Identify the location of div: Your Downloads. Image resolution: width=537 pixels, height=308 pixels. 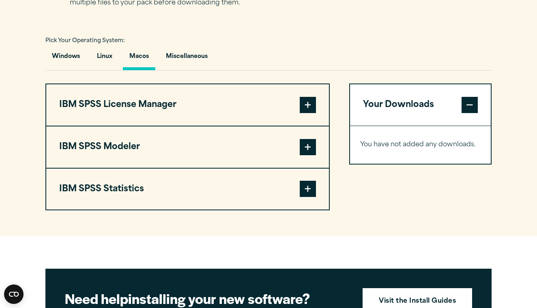
(420, 145).